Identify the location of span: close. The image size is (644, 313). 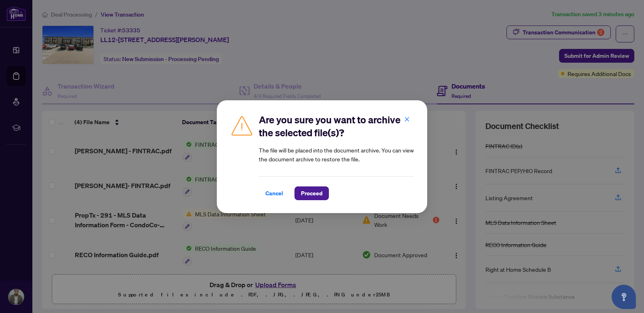
(407, 119).